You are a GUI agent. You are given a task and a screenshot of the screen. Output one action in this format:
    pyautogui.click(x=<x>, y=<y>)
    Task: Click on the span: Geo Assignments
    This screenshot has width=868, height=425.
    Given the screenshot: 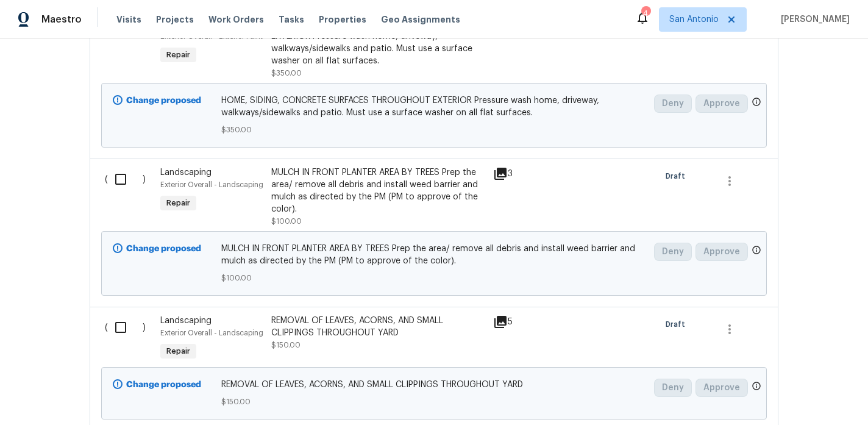 What is the action you would take?
    pyautogui.click(x=421, y=20)
    